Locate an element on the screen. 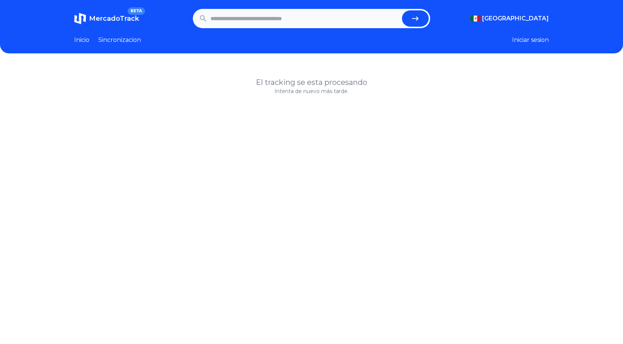 The width and height of the screenshot is (623, 344). img: MercadoTrack is located at coordinates (80, 19).